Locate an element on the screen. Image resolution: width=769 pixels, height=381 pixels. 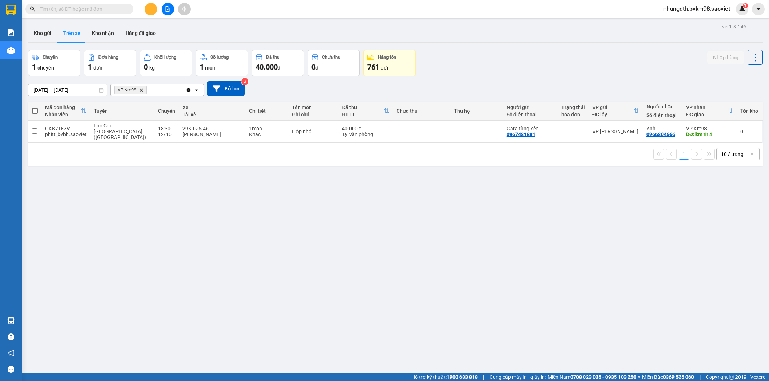
img: solution-icon is located at coordinates (11, 32).